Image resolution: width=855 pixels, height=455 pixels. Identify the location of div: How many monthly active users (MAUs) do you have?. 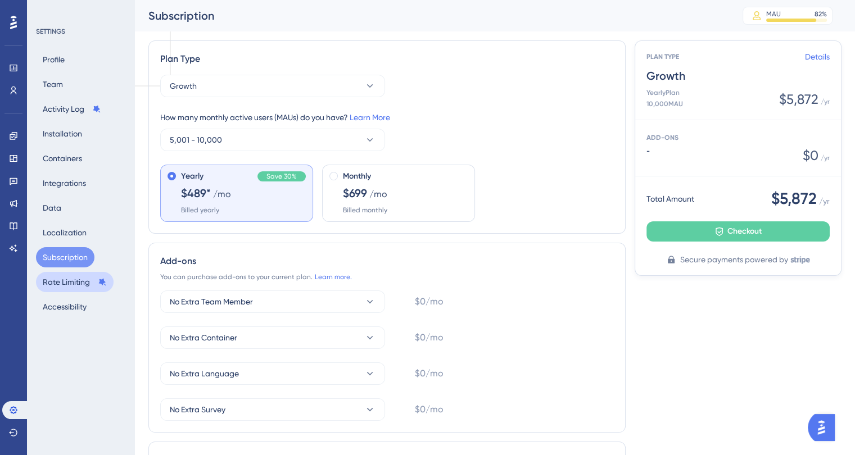
(387, 117).